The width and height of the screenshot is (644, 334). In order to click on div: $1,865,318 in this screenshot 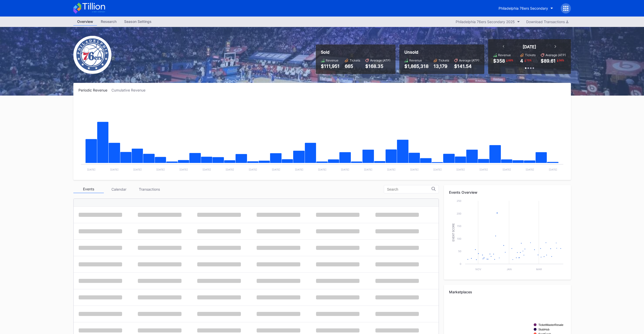, I will do `click(416, 66)`.